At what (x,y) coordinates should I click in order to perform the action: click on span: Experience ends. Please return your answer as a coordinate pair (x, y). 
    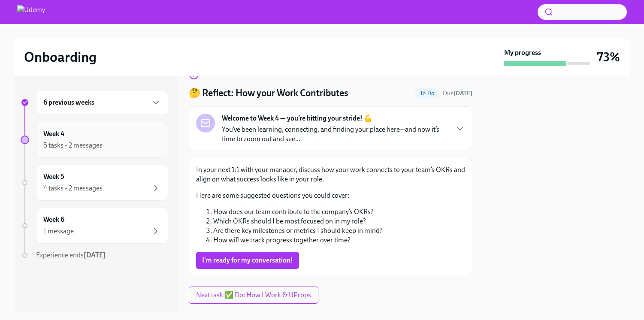
    Looking at the image, I should click on (71, 255).